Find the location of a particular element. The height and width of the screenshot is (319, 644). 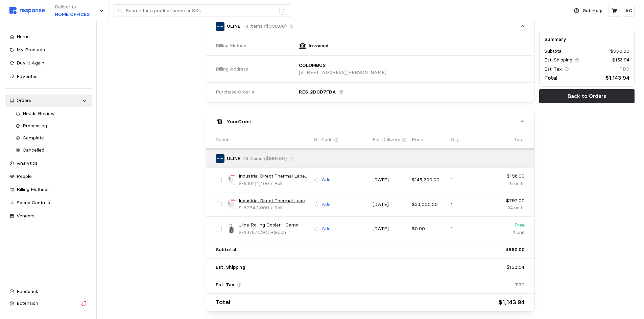

span: Vendors is located at coordinates (26, 216).